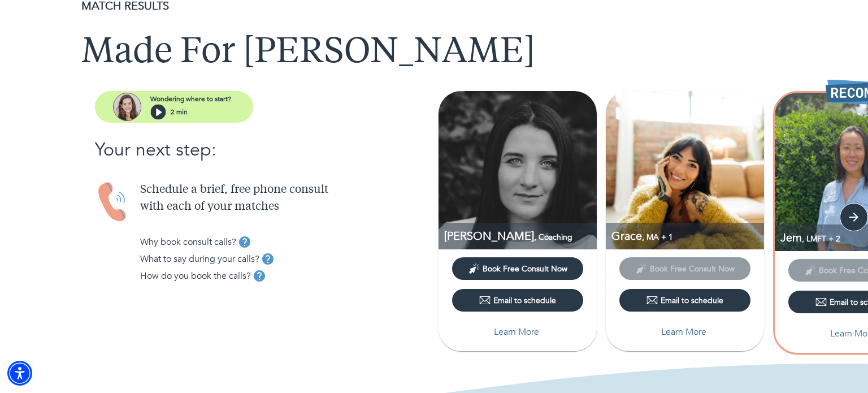 This screenshot has height=393, width=868. I want to click on span: Book Free Consult Now, so click(525, 269).